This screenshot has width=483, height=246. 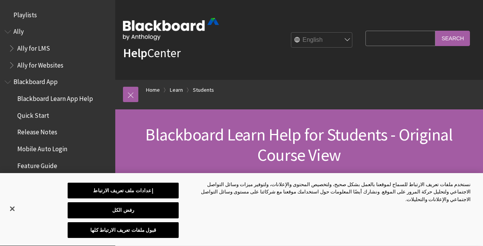 I want to click on a: HelpCenter, so click(x=152, y=53).